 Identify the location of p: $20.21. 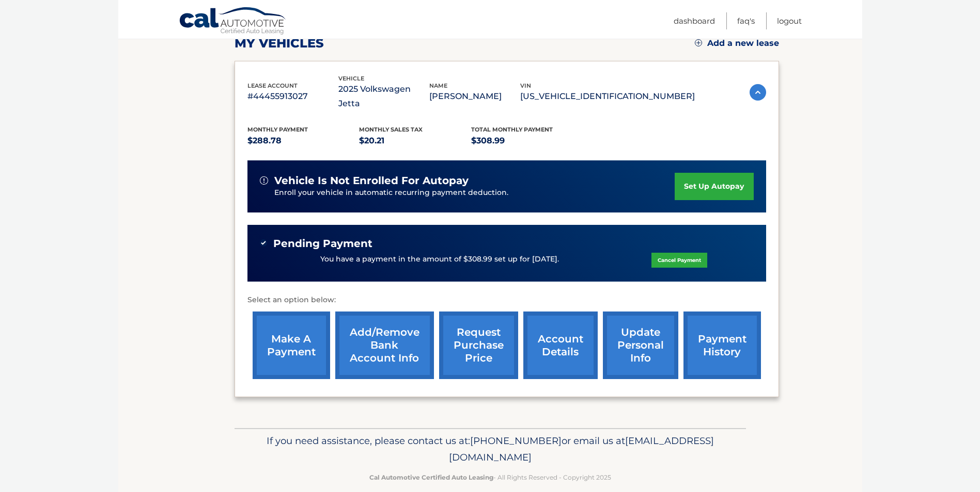
(415, 141).